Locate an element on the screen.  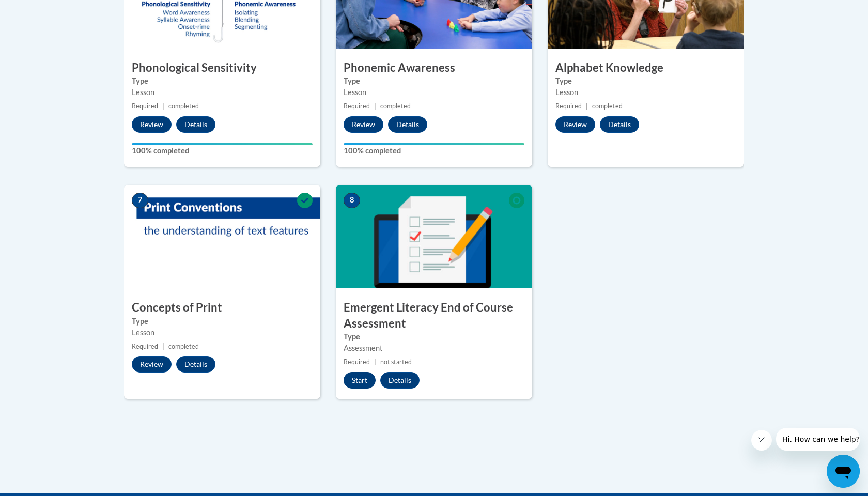
span: 7 is located at coordinates (140, 201).